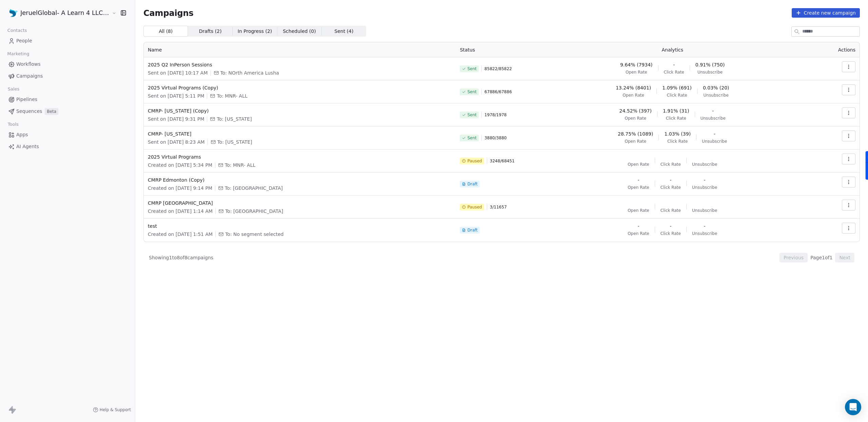 The width and height of the screenshot is (868, 422). What do you see at coordinates (65, 13) in the screenshot?
I see `span: JeruelGlobal- A Learn 4 LLC Company` at bounding box center [65, 13].